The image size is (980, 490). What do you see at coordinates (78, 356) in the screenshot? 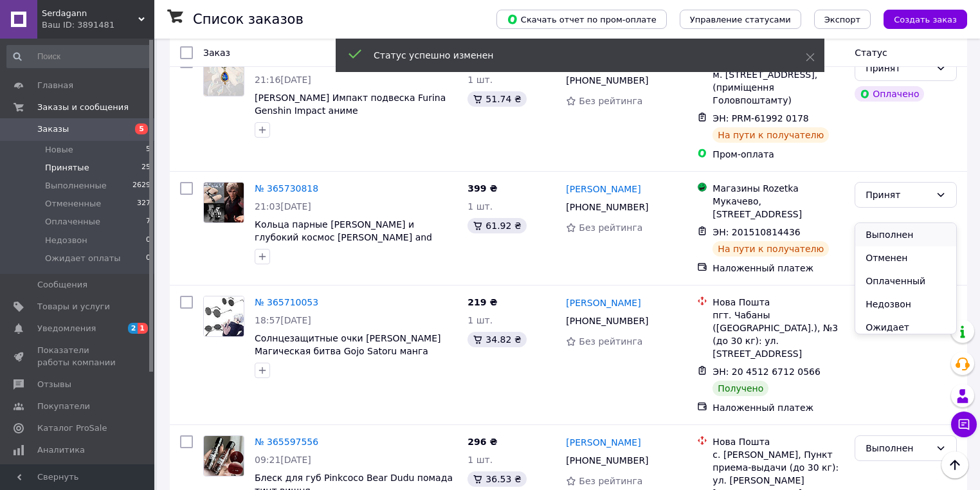
I see `span: Показатели работы компании` at bounding box center [78, 356].